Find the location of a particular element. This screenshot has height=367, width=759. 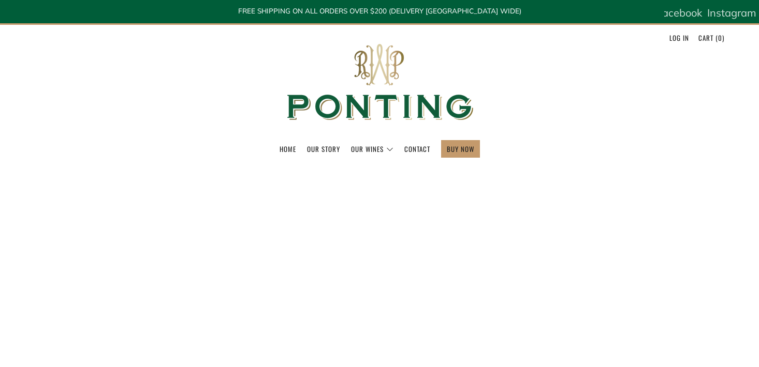

span: 0 is located at coordinates (720, 38).